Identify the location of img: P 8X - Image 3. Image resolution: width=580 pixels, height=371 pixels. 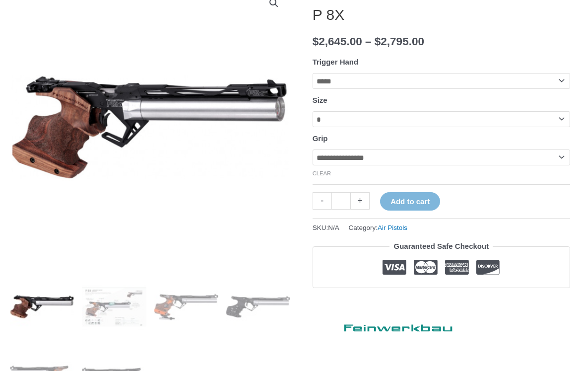
(186, 307).